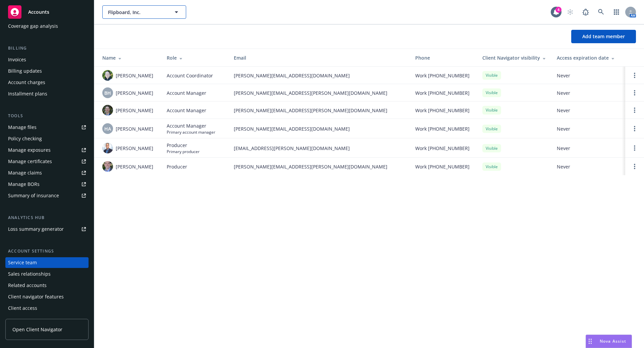 The height and width of the screenshot is (348, 644). I want to click on a: Manage claims, so click(47, 172).